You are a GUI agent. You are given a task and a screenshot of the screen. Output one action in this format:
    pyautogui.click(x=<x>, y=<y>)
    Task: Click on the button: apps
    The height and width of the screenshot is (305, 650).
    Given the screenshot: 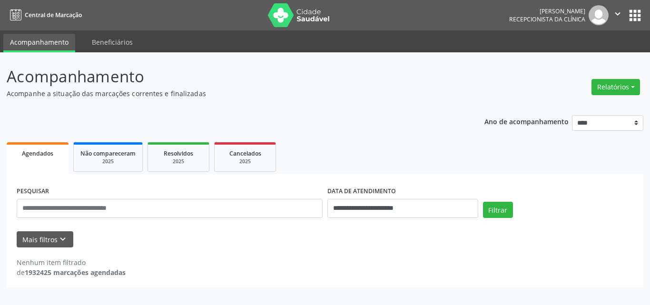 What is the action you would take?
    pyautogui.click(x=634, y=15)
    